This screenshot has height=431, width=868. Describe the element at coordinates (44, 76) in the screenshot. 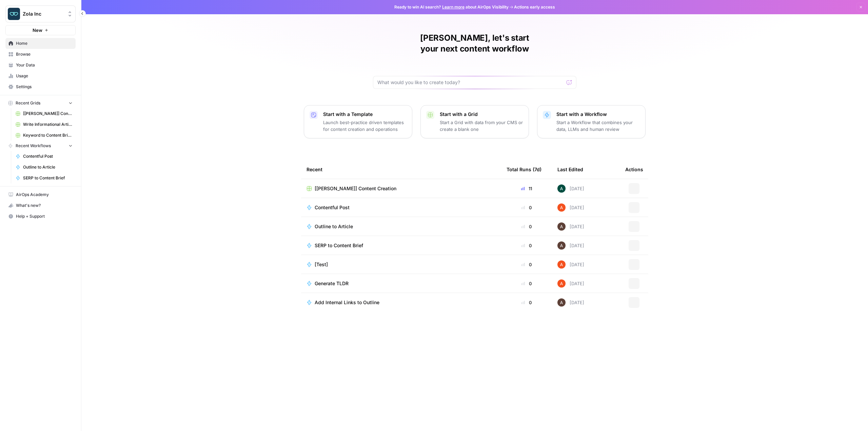

I see `span: Usage` at that location.